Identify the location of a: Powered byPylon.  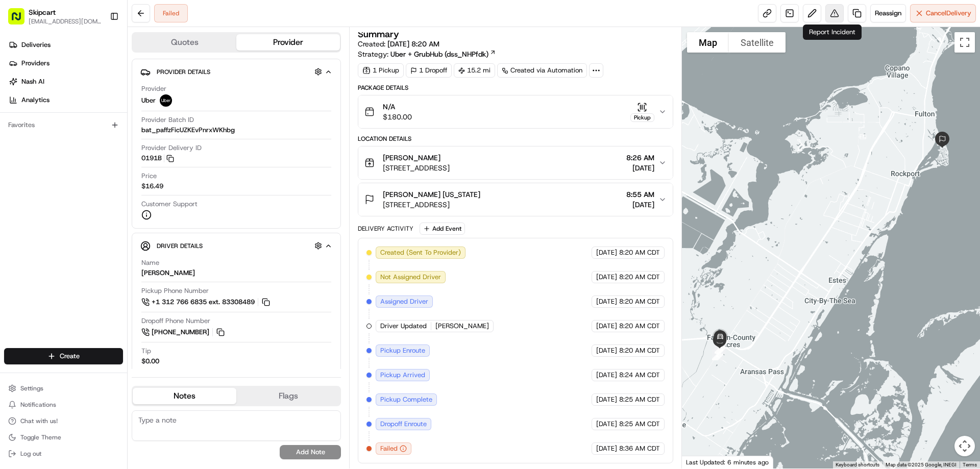
(97, 176).